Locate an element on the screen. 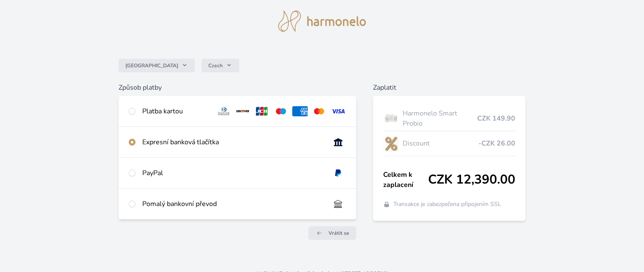 The height and width of the screenshot is (272, 644). span: Vrátit se is located at coordinates (339, 233).